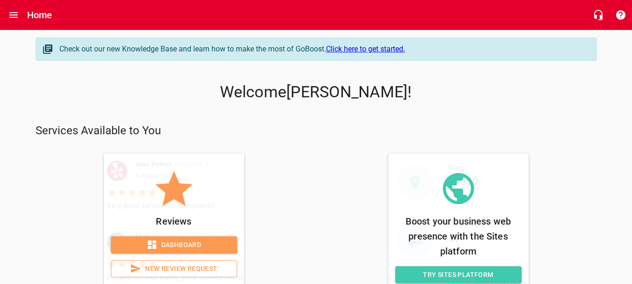 The width and height of the screenshot is (632, 284). Describe the element at coordinates (316, 131) in the screenshot. I see `p: Services Available to You` at that location.